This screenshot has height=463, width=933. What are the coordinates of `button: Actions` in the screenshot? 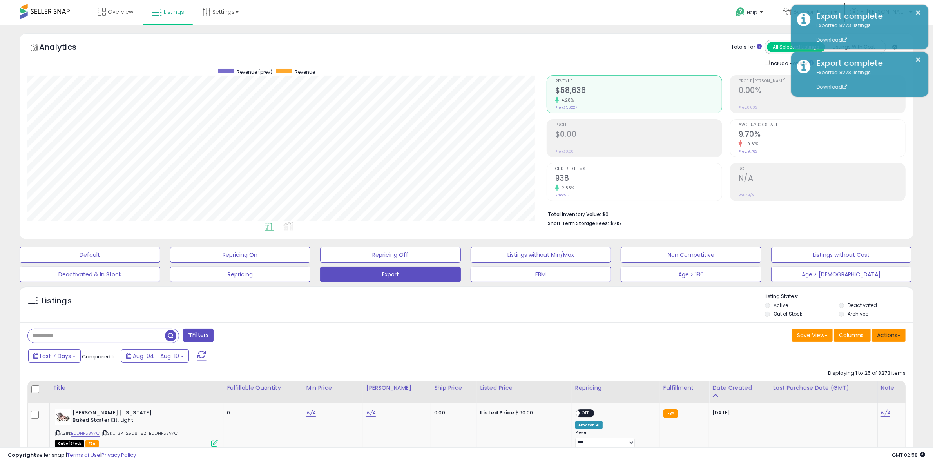 It's located at (889, 335).